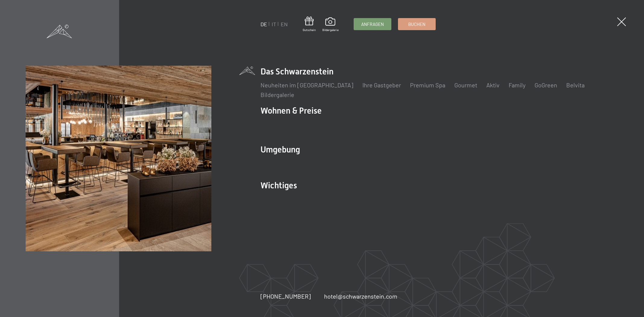  I want to click on a: hotel@schwarzenstein.com, so click(361, 296).